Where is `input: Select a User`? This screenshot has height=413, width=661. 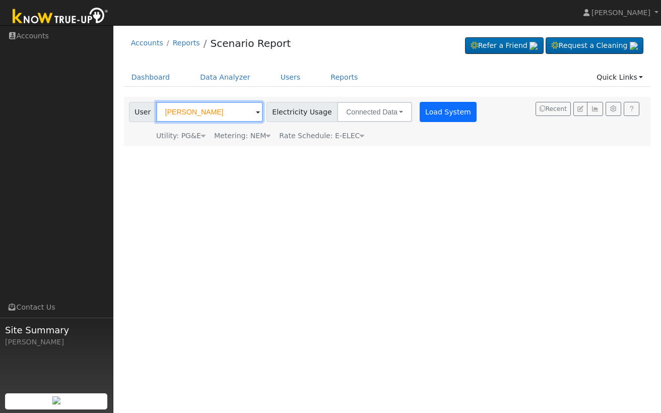 input: Select a User is located at coordinates (210, 112).